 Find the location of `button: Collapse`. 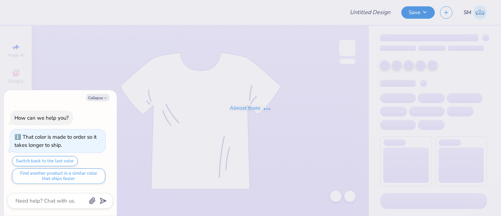

button: Collapse is located at coordinates (98, 97).